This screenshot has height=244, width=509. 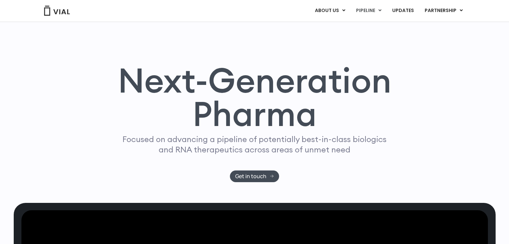 I want to click on img: Vial Logo, so click(x=57, y=11).